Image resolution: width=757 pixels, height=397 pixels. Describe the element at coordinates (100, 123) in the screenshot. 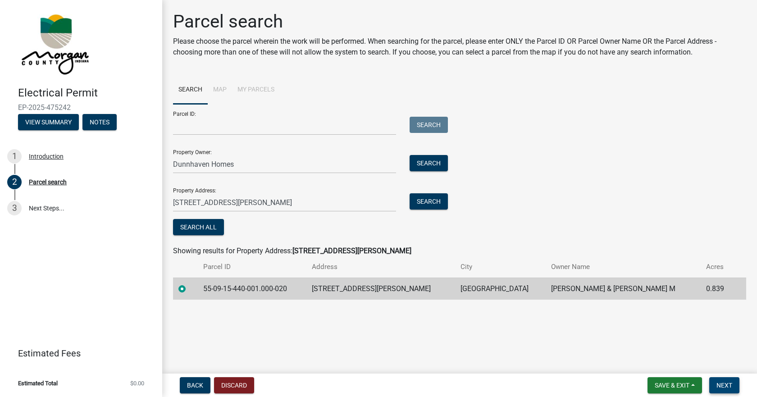

I see `wm-modal-confirm: Notes` at that location.